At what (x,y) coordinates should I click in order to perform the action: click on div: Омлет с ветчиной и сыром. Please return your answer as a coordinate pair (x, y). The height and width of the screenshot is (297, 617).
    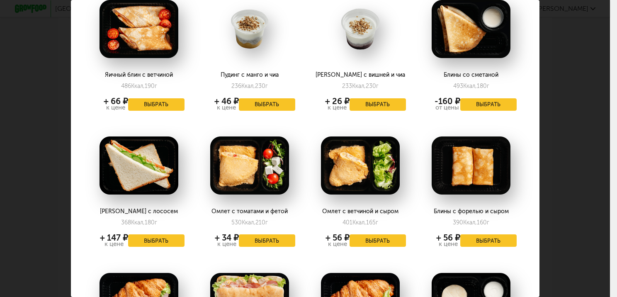
    Looking at the image, I should click on (360, 212).